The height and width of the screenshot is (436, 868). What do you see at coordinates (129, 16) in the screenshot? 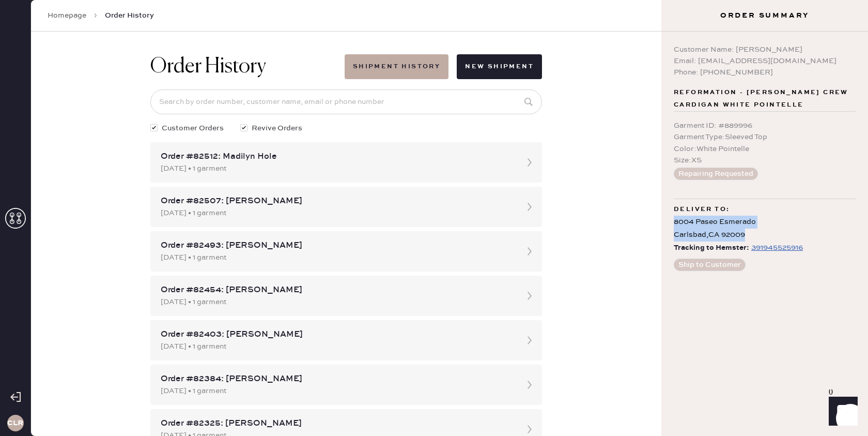
I see `span: Order History` at bounding box center [129, 16].